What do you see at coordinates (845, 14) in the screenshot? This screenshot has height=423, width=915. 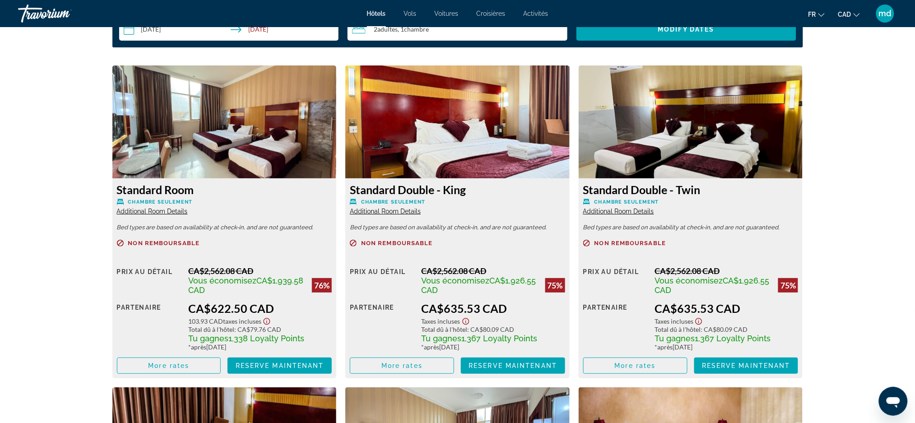 I see `span: CAD` at bounding box center [845, 14].